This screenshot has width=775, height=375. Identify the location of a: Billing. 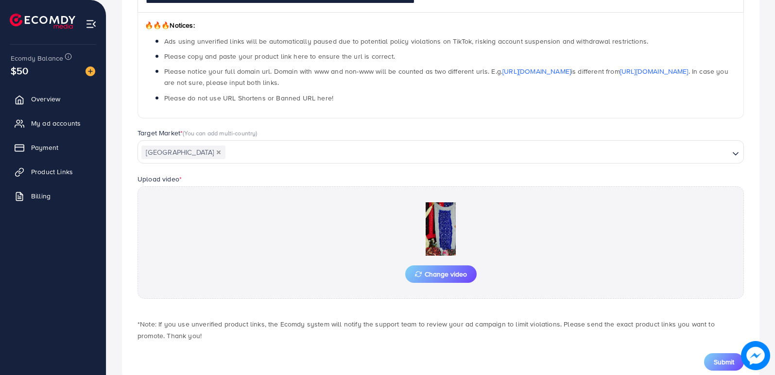
(53, 196).